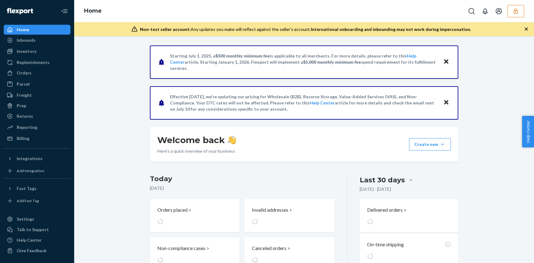 This screenshot has height=263, width=534. Describe the element at coordinates (93, 11) in the screenshot. I see `ol: breadcrumbs` at that location.